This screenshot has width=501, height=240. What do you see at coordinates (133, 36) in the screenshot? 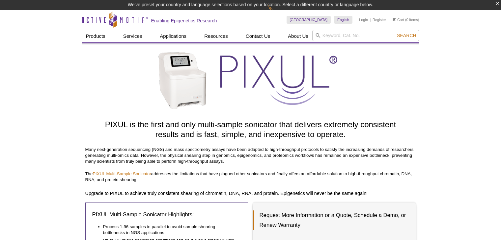
I see `a: Services` at bounding box center [133, 36].